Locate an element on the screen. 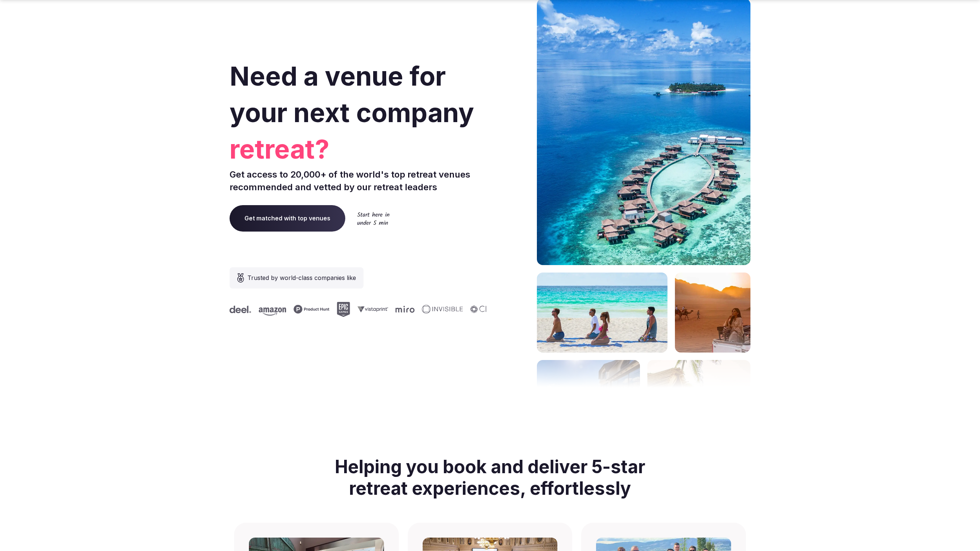 The height and width of the screenshot is (551, 980). svg: Miro company logo is located at coordinates (404, 309).